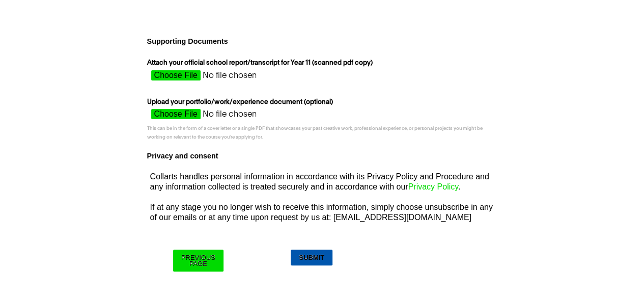 The image size is (644, 298). What do you see at coordinates (314, 132) in the screenshot?
I see `span: This can be in the form of a cover letter or a single PDF that showcases your past creative work,...` at bounding box center [314, 132].